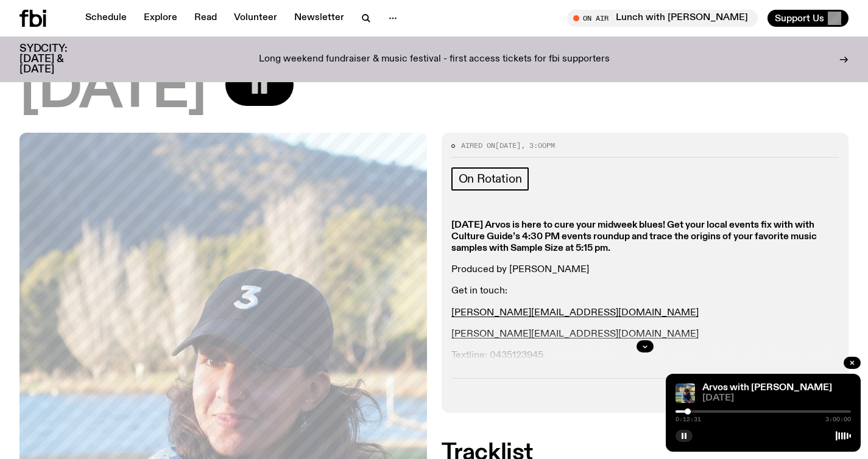 This screenshot has width=868, height=459. I want to click on a: Volunteer, so click(256, 18).